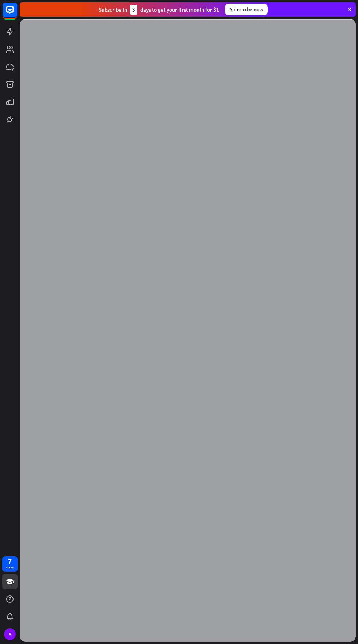  What do you see at coordinates (10, 561) in the screenshot?
I see `div: 7` at bounding box center [10, 561].